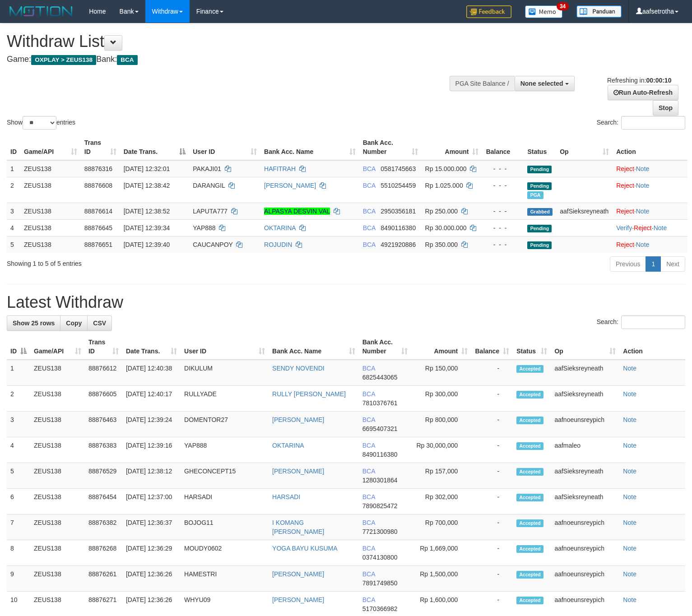  Describe the element at coordinates (446, 169) in the screenshot. I see `span: Rp 15.000.000` at that location.